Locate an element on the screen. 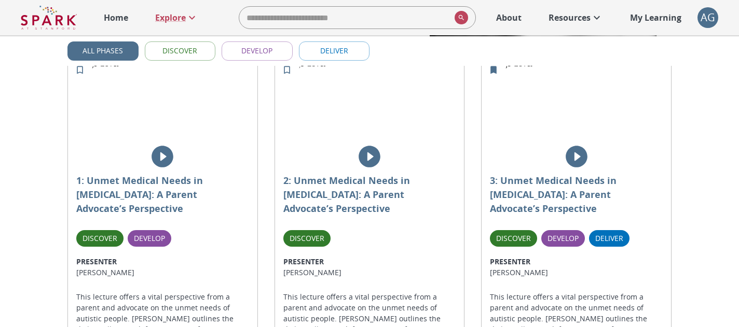 The image size is (739, 327). p: About is located at coordinates (508, 18).